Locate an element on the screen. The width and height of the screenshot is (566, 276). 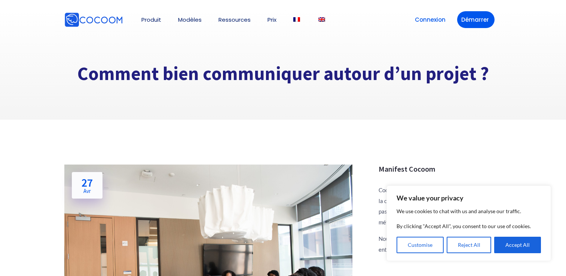
p: Cocoom est un éditeur de logiciel, spécialisé dans la communication interne. Notre équipe de pass... is located at coordinates (440, 206).